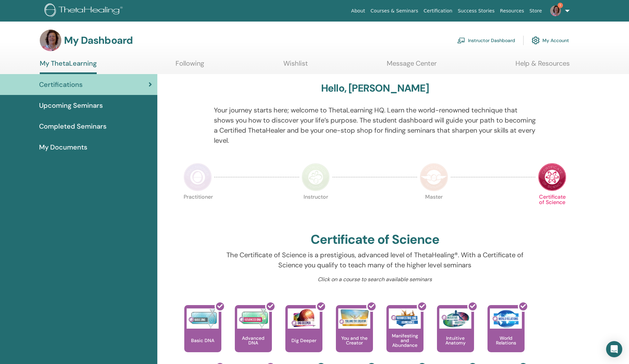  What do you see at coordinates (98, 41) in the screenshot?
I see `h3: My Dashboard` at bounding box center [98, 41].